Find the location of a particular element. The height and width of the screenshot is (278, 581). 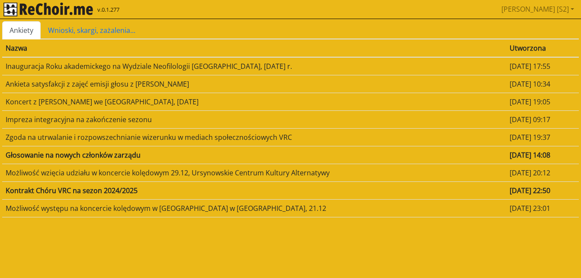

div: Nazwa is located at coordinates (254, 48).